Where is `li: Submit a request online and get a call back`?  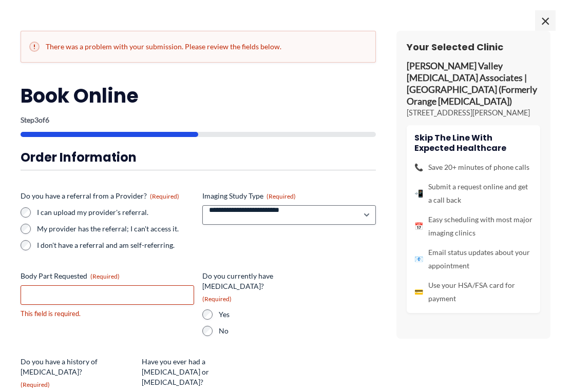
li: Submit a request online and get a call back is located at coordinates (474, 193).